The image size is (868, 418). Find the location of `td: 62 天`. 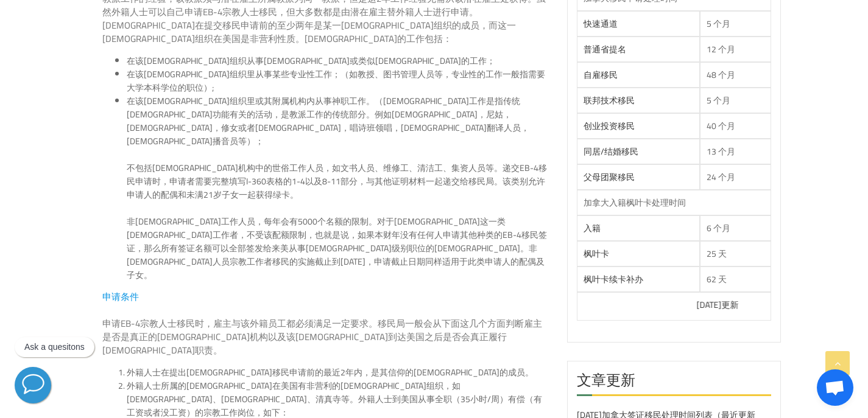

td: 62 天 is located at coordinates (735, 280).